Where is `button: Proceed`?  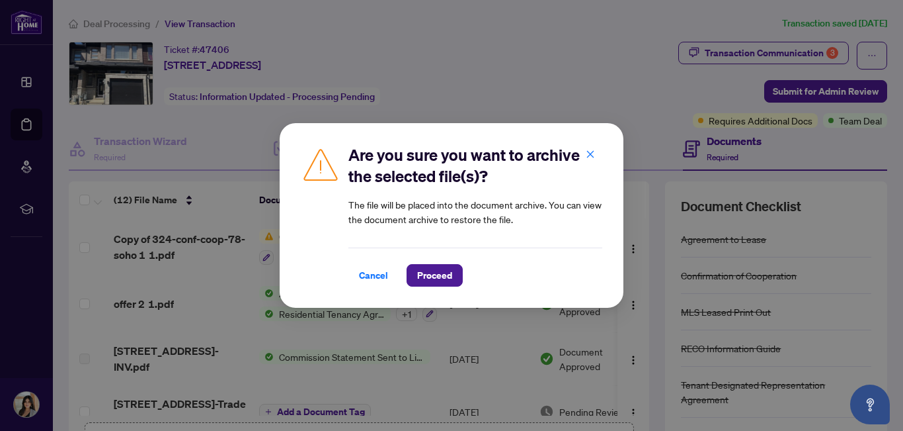 button: Proceed is located at coordinates (435, 275).